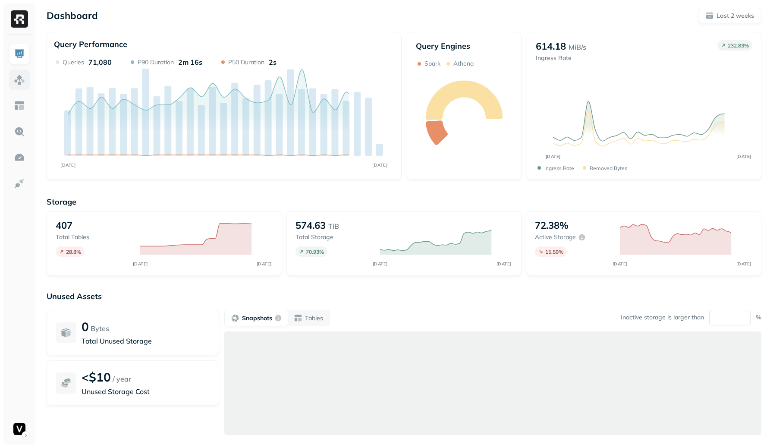  I want to click on p: 72.38%, so click(552, 225).